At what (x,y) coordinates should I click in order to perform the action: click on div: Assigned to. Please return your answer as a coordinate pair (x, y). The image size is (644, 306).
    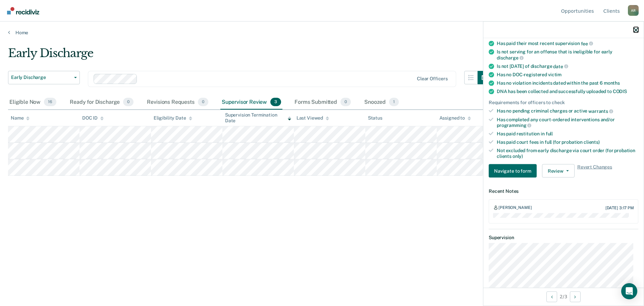
    Looking at the image, I should click on (456, 118).